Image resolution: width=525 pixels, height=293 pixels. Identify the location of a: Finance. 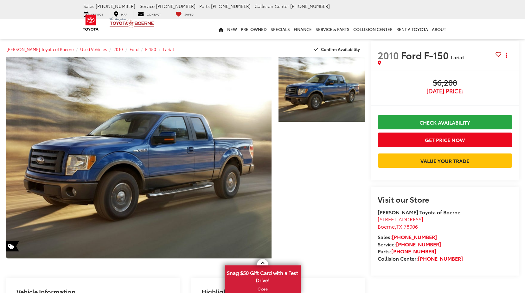
(303, 29).